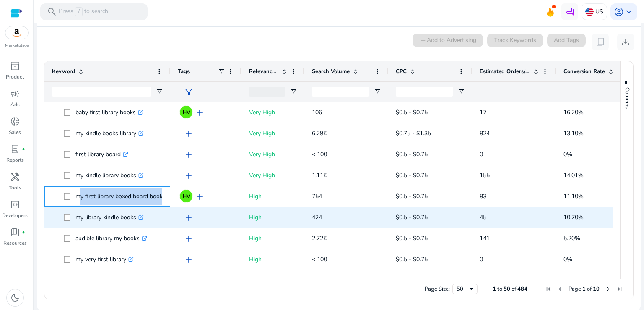 Image resolution: width=644 pixels, height=310 pixels. What do you see at coordinates (572, 238) in the screenshot?
I see `span: 5.20%` at bounding box center [572, 238].